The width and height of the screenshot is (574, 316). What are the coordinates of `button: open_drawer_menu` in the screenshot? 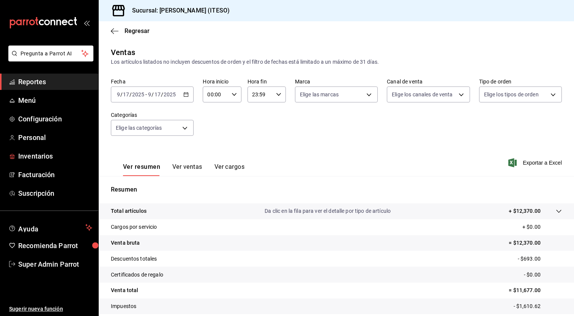 It's located at (87, 23).